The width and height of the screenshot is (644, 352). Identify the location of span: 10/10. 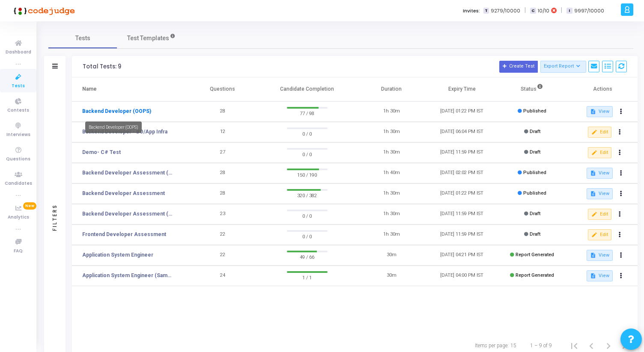
(543, 11).